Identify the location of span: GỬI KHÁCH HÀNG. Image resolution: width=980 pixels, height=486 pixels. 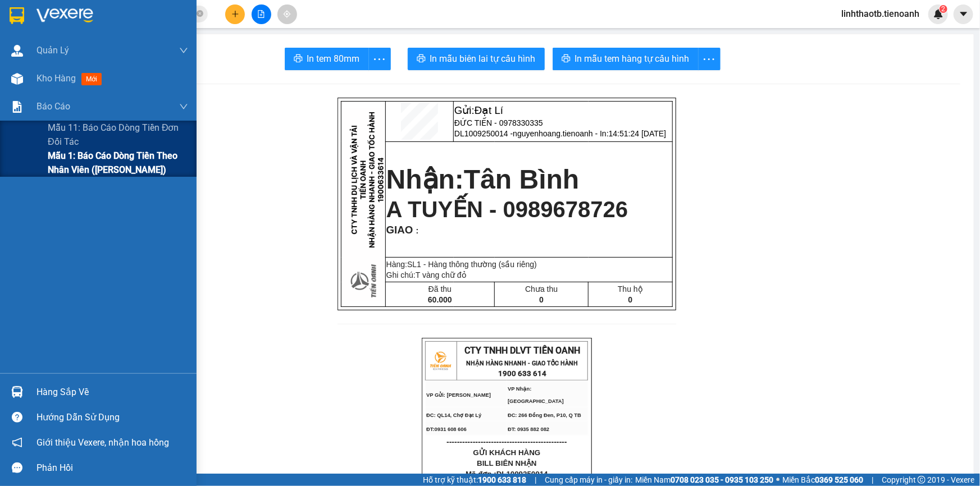
(508, 452).